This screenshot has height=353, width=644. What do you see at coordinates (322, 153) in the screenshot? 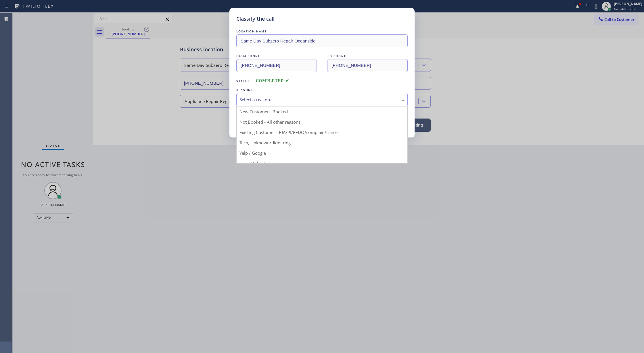
I see `div: Yelp / Google` at bounding box center [322, 153].